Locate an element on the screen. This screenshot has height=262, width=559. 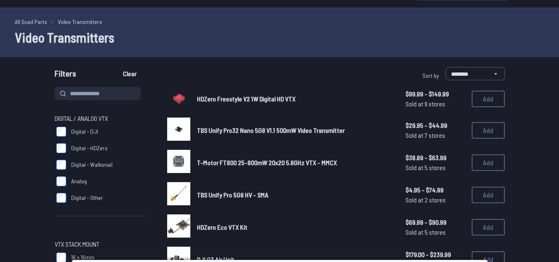
span: HDZero Freestyle V2 1W Digital HD VTX is located at coordinates (246, 99).